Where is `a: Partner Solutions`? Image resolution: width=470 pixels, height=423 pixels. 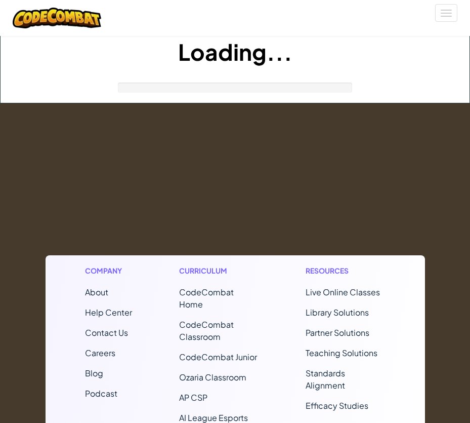 a: Partner Solutions is located at coordinates (338, 332).